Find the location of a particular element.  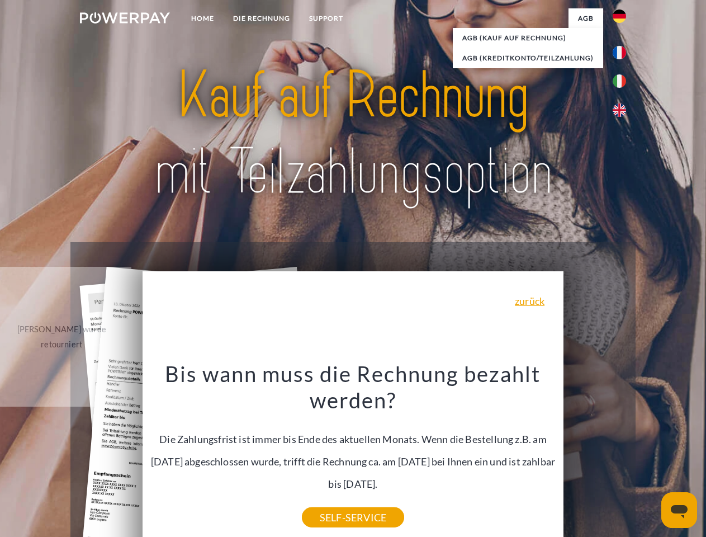

img: title-powerpay_de.svg is located at coordinates (353, 134).